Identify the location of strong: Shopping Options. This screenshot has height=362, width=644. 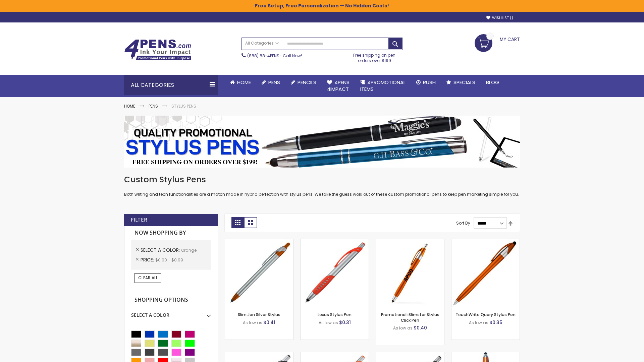
(171, 300).